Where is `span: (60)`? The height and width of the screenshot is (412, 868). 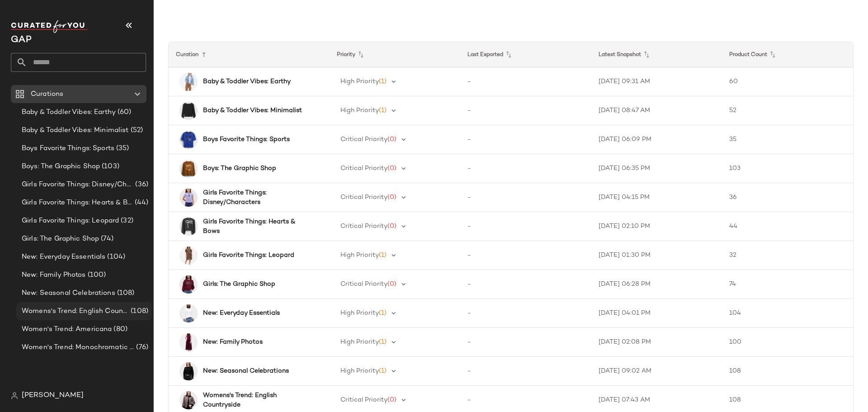 span: (60) is located at coordinates (123, 112).